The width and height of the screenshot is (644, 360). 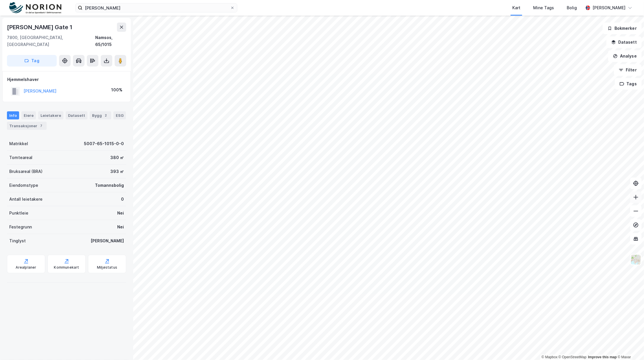 What do you see at coordinates (602, 357) in the screenshot?
I see `a: Improve this map` at bounding box center [602, 357].